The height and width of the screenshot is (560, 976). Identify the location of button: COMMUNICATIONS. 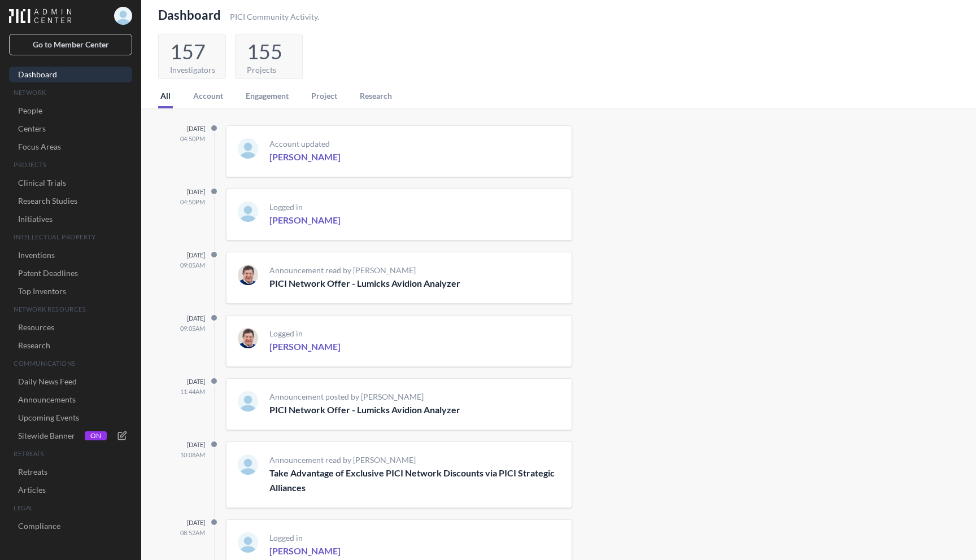
(71, 363).